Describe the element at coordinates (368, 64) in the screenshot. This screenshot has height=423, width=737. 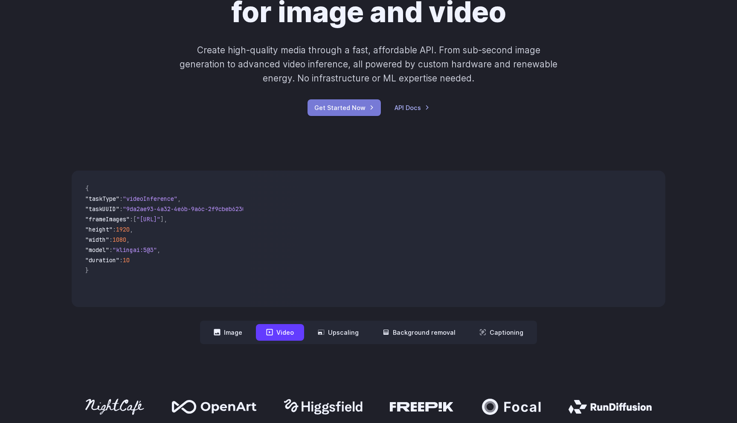
I see `p: Create high-quality media through a fast, affordable API. From sub-second image generation to adv...` at that location.